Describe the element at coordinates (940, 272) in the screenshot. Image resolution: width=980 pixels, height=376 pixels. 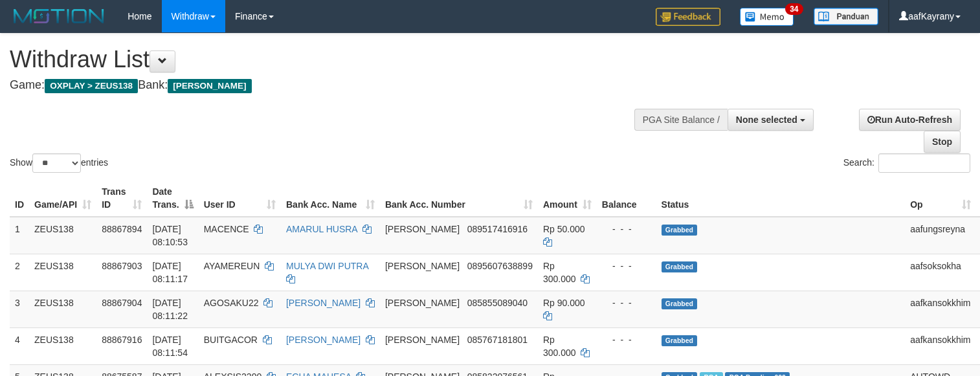
I see `td: aafsoksokha` at that location.